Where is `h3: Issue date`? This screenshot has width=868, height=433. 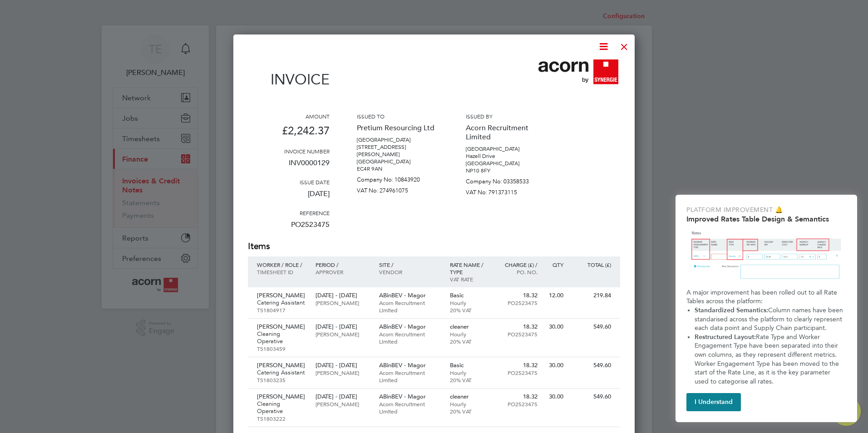
h3: Issue date is located at coordinates (289, 182).